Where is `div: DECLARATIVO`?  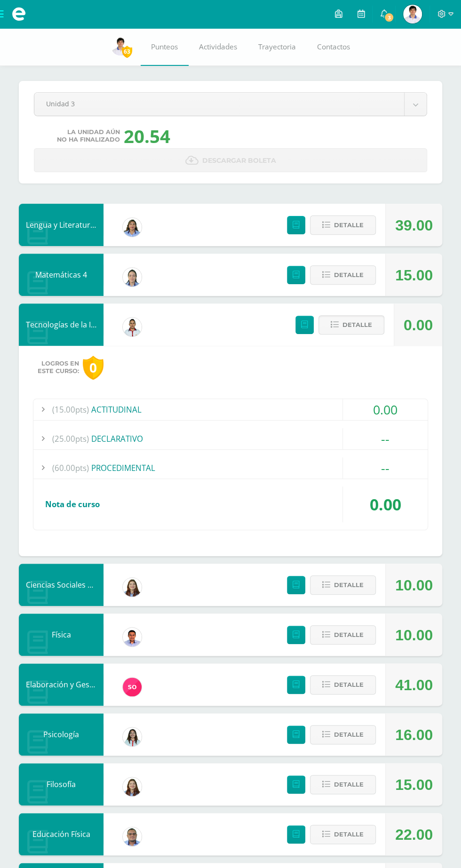
div: DECLARATIVO is located at coordinates (230, 438).